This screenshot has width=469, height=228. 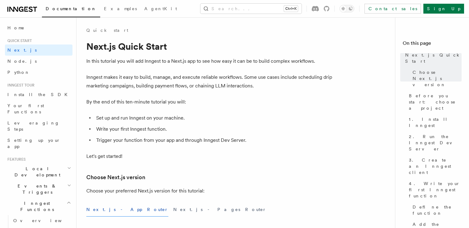 What do you see at coordinates (39, 94) in the screenshot?
I see `span: Install the SDK` at bounding box center [39, 94].